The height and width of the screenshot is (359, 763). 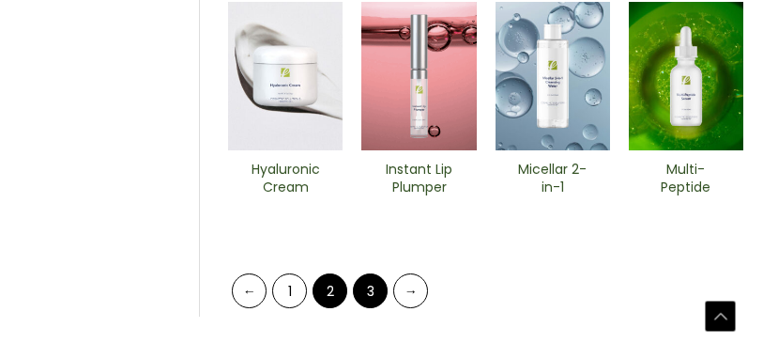 I want to click on img: Instant Lip Plumper, so click(x=419, y=76).